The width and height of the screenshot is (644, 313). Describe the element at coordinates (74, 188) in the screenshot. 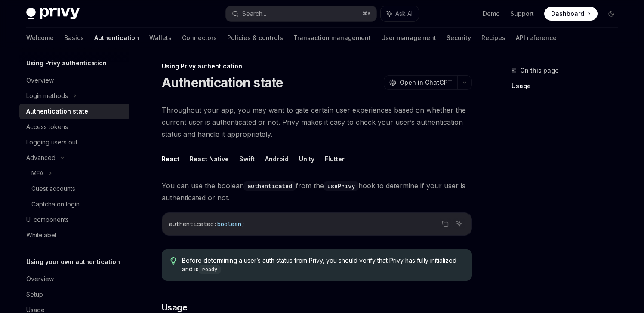

I see `a: Guest accounts` at that location.